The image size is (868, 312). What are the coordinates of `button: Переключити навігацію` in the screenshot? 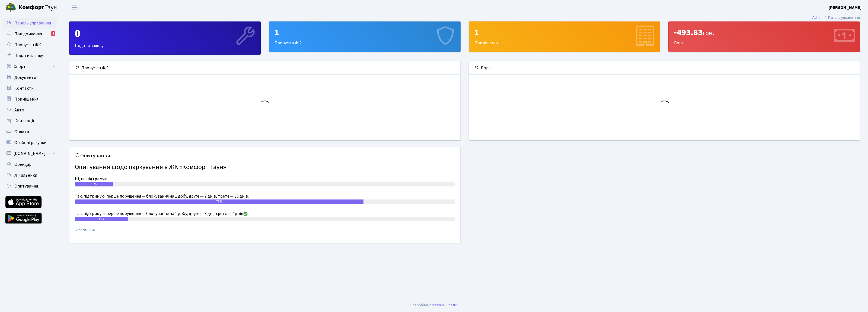 It's located at (75, 8).